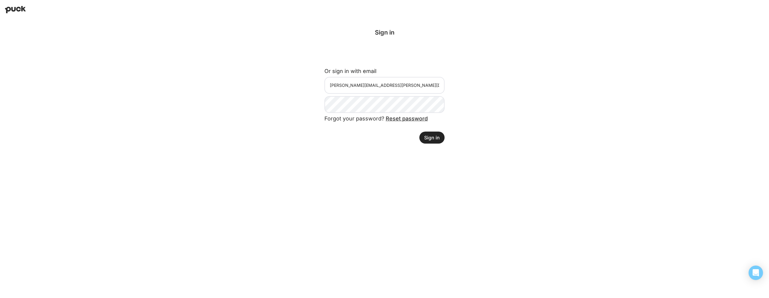 Image resolution: width=769 pixels, height=298 pixels. I want to click on div: Sign in, so click(384, 32).